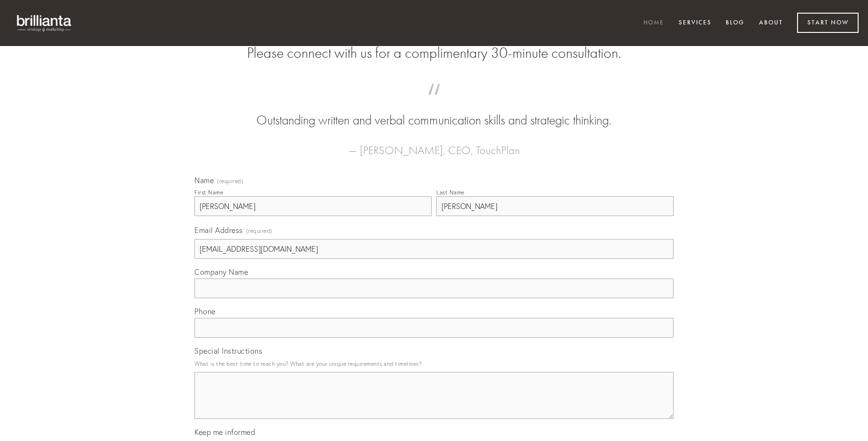 The image size is (868, 441). What do you see at coordinates (434, 53) in the screenshot?
I see `h2: Please connect with us for a complimentary 30-minute consultation.` at bounding box center [434, 53].